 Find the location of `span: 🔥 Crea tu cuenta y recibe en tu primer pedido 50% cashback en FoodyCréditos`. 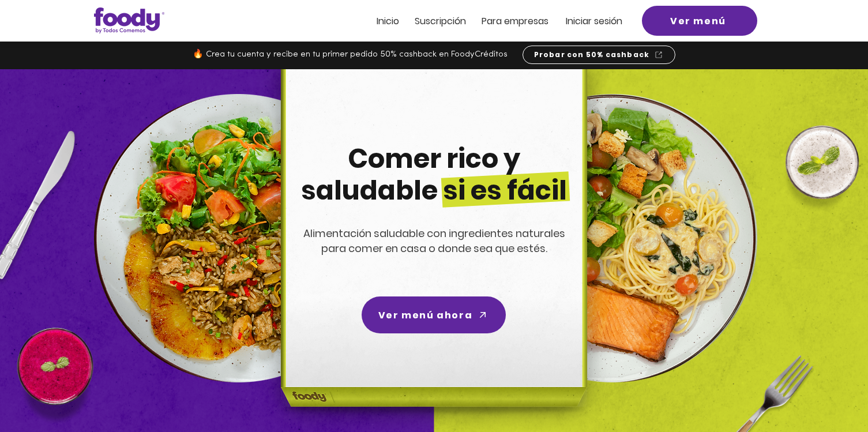

span: 🔥 Crea tu cuenta y recibe en tu primer pedido 50% cashback en FoodyCréditos is located at coordinates (350, 54).